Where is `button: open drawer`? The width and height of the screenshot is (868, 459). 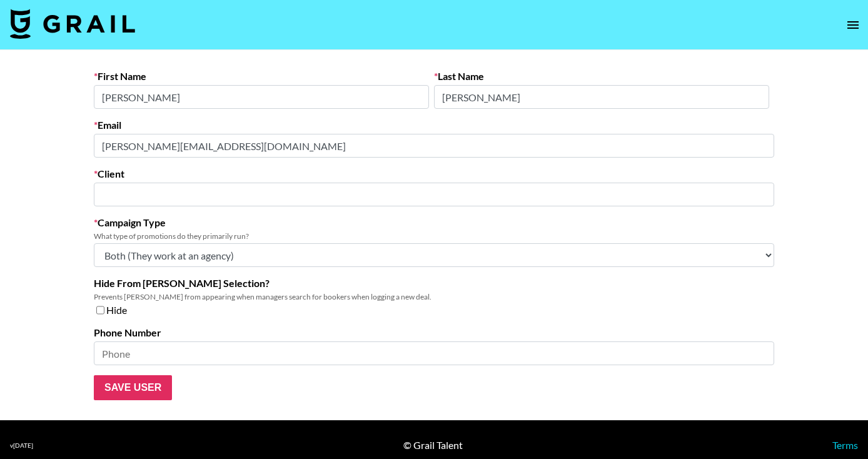 button: open drawer is located at coordinates (853, 25).